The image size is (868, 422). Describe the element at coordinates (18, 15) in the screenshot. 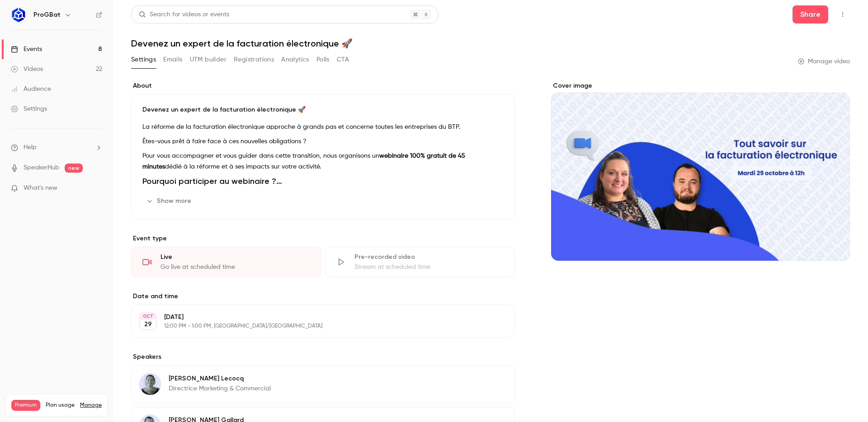

I see `img: ProGBat` at that location.